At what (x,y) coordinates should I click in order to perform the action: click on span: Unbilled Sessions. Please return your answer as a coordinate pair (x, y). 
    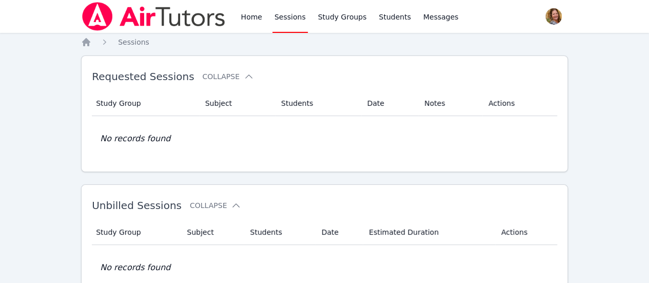
    Looking at the image, I should click on (136, 205).